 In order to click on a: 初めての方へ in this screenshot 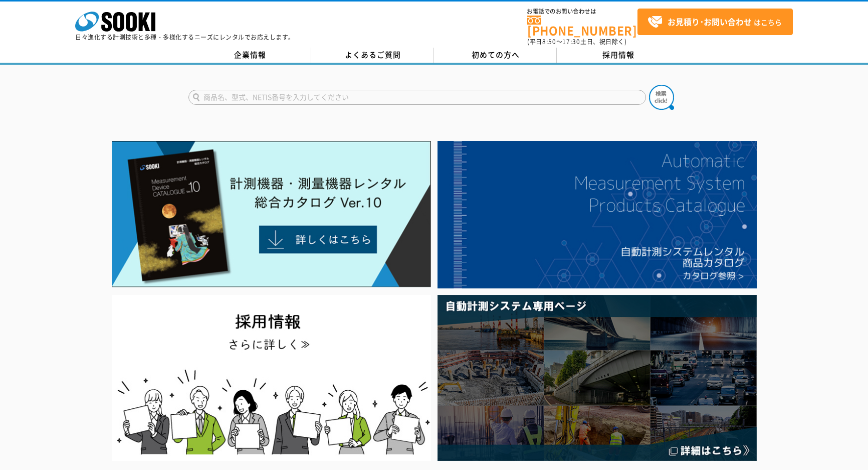, I will do `click(495, 55)`.